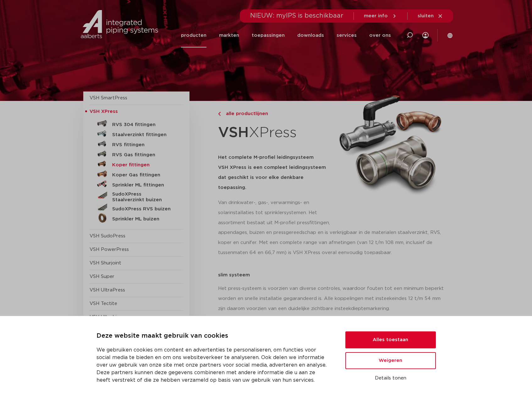  I want to click on p: Het press-systeem is voorzien van diverse controles, waardoor fouten tot een minimum beperkt word..., so click(333, 298).